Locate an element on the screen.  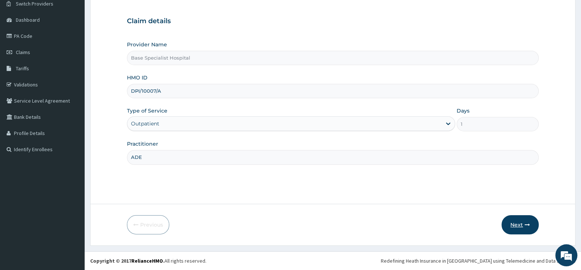
a: RelianceHMO is located at coordinates (147, 261).